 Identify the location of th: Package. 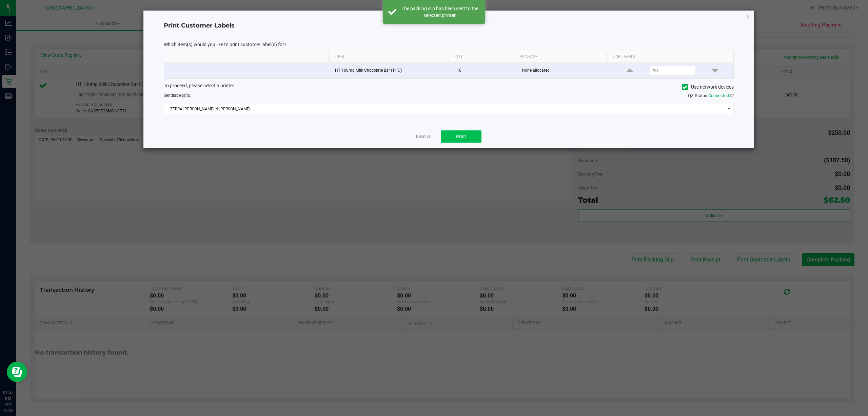
(560, 57).